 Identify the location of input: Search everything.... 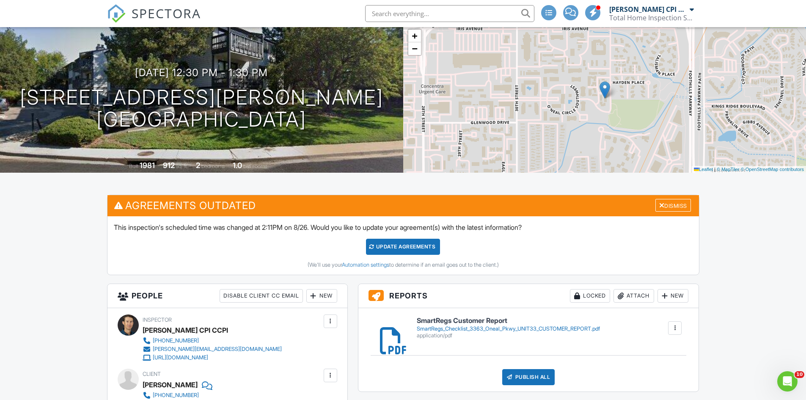
(450, 14).